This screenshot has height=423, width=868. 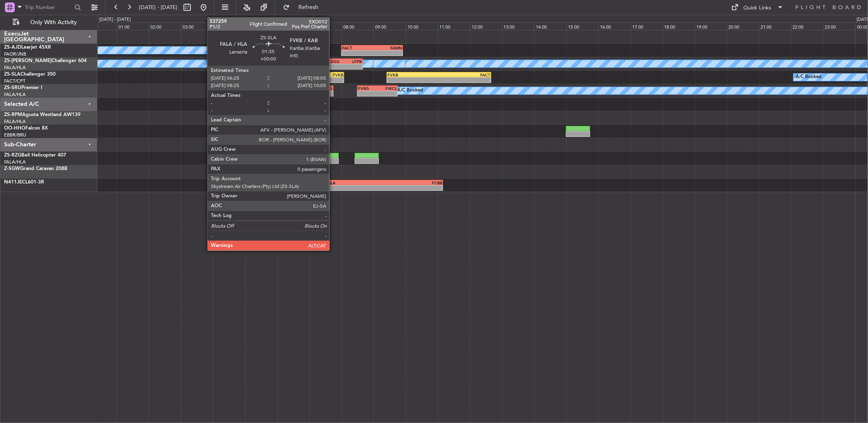 I want to click on a: FACT/CPT, so click(x=15, y=81).